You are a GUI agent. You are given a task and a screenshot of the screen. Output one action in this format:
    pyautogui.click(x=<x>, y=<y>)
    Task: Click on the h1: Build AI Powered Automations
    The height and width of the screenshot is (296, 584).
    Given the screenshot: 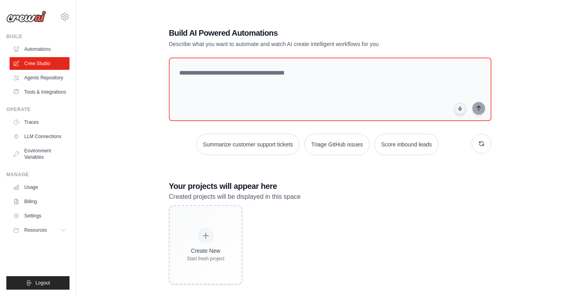 What is the action you would take?
    pyautogui.click(x=302, y=33)
    